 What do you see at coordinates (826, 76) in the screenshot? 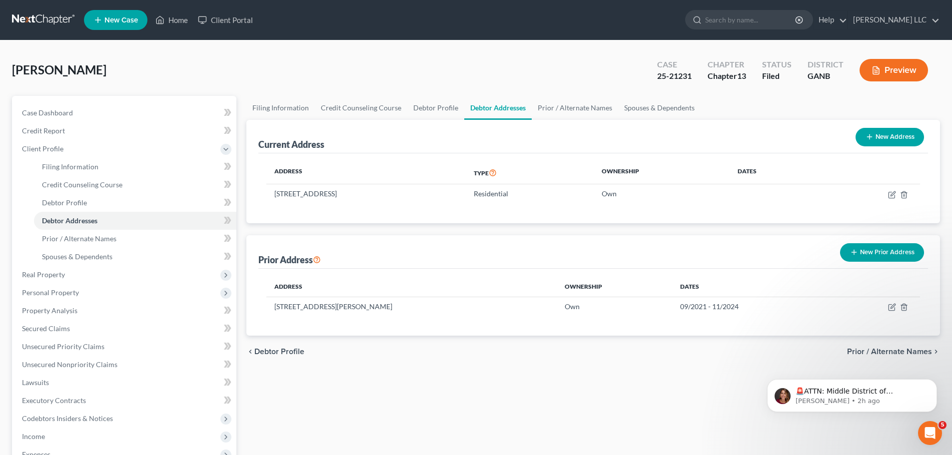
I see `div: GANB` at bounding box center [826, 76].